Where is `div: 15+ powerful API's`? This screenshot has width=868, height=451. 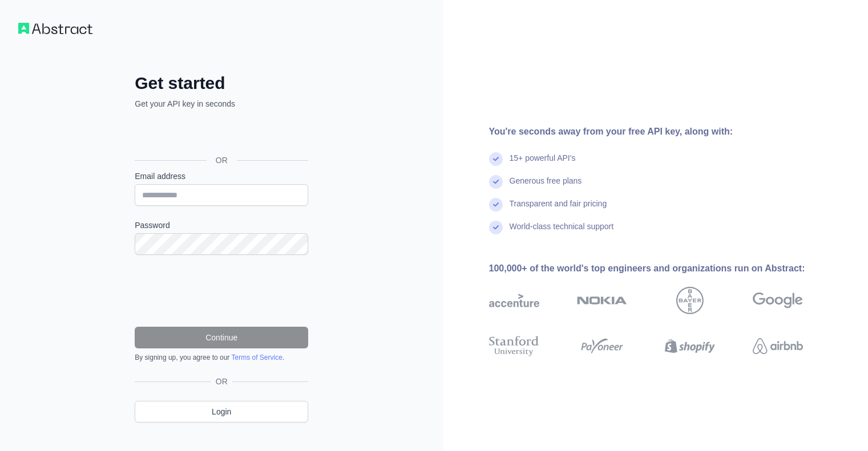
div: 15+ powerful API's is located at coordinates (543, 163).